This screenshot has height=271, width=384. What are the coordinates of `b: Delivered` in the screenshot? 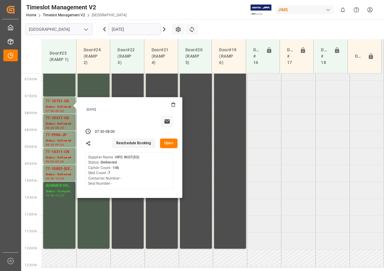 It's located at (109, 162).